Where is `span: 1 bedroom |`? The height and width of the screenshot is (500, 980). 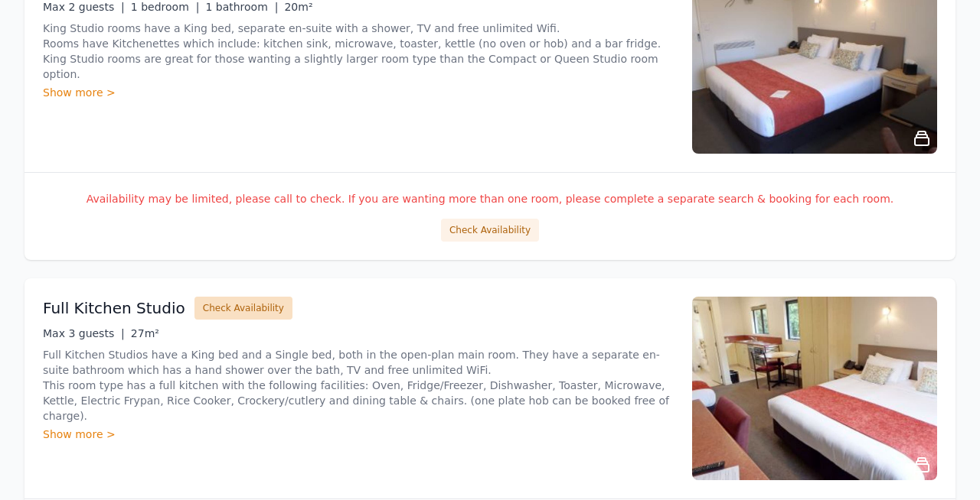
span: 1 bedroom | is located at coordinates (165, 7).